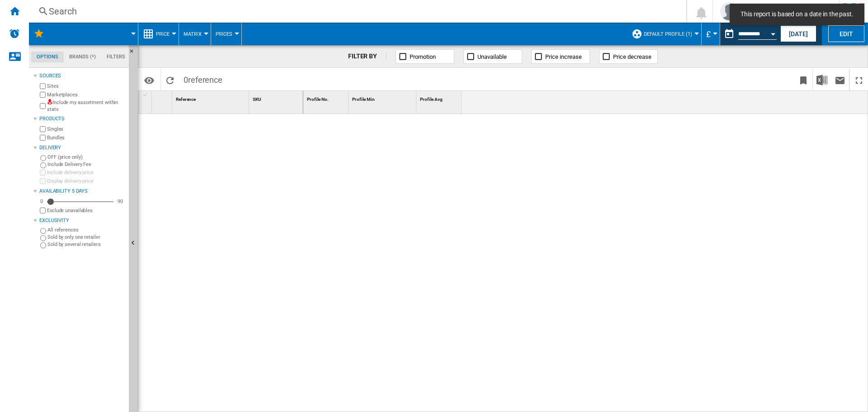  Describe the element at coordinates (729, 11) in the screenshot. I see `img: profile.jpg` at that location.